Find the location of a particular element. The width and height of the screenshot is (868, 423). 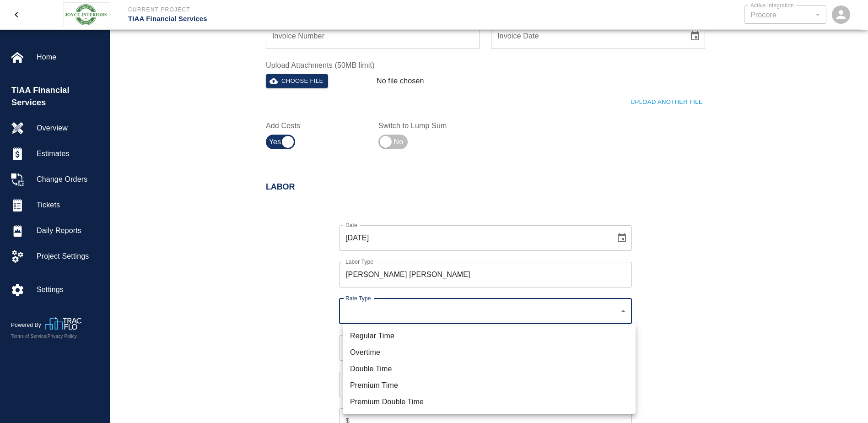

li: Double Time is located at coordinates (489, 369).